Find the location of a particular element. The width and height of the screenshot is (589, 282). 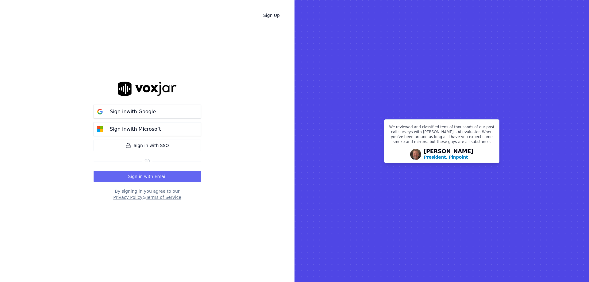

span: Or is located at coordinates (147, 161).